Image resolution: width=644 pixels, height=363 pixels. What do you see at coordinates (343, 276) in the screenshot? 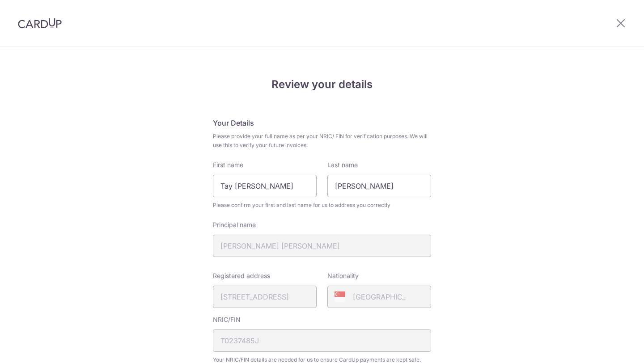
I see `label: Nationality` at bounding box center [343, 276].